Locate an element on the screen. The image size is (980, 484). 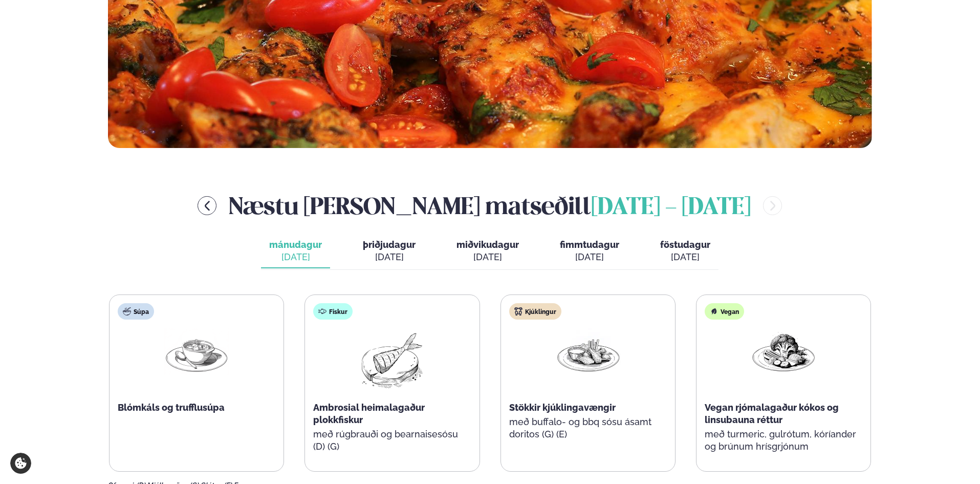
span: Blómkáls og trufflusúpa is located at coordinates (171, 407).